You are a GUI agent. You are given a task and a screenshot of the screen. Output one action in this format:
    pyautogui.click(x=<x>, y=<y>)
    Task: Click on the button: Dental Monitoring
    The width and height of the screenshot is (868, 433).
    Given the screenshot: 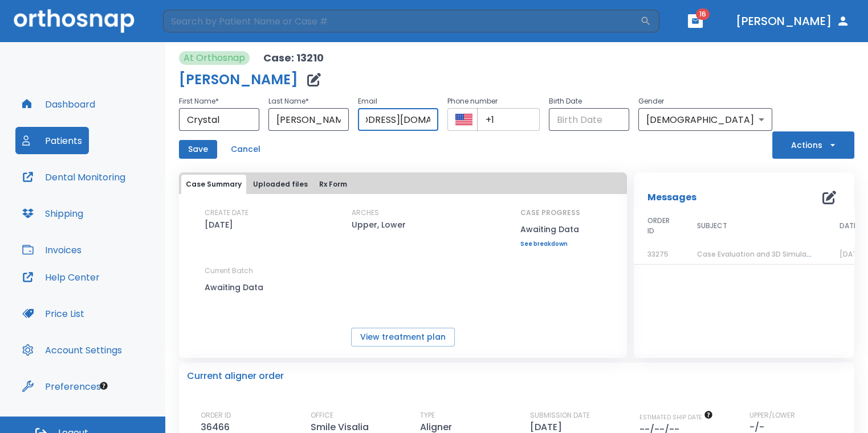 What is the action you would take?
    pyautogui.click(x=73, y=177)
    